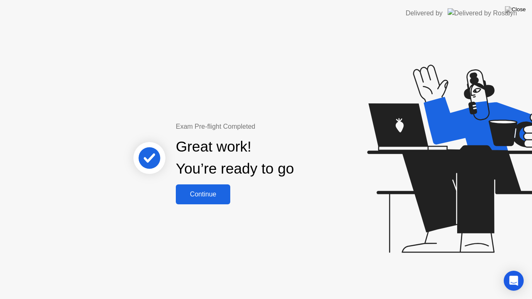  I want to click on img: Close, so click(516, 10).